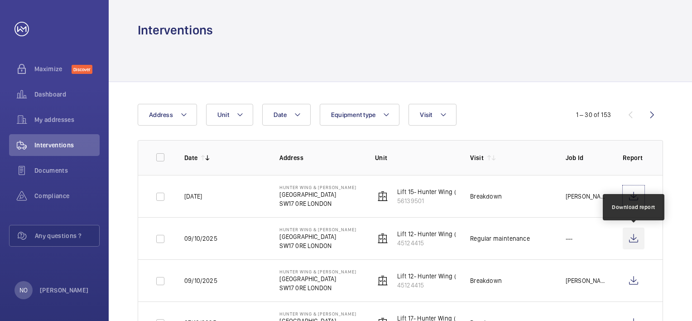 Image resolution: width=692 pixels, height=321 pixels. I want to click on p: Job Id, so click(587, 158).